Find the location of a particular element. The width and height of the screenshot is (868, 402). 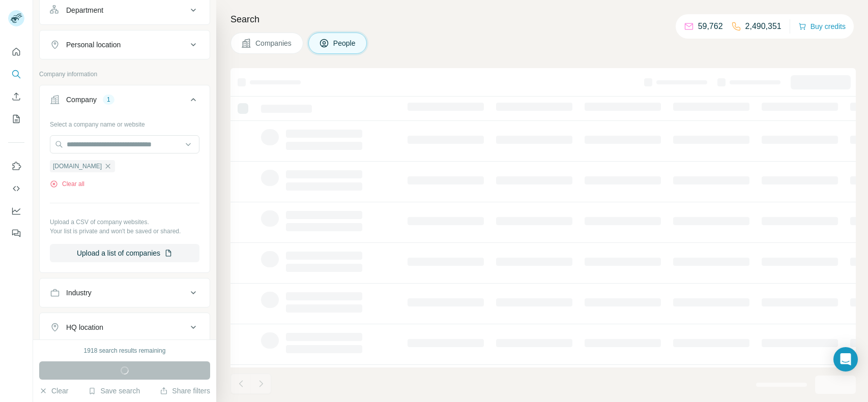

button: Feedback is located at coordinates (16, 233).